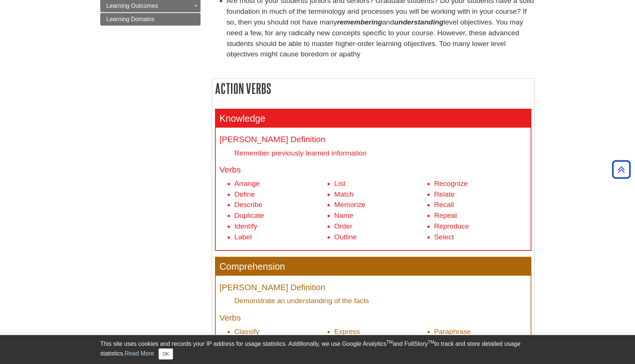 The width and height of the screenshot is (635, 364). What do you see at coordinates (373, 266) in the screenshot?
I see `h3: Comprehension` at bounding box center [373, 266].